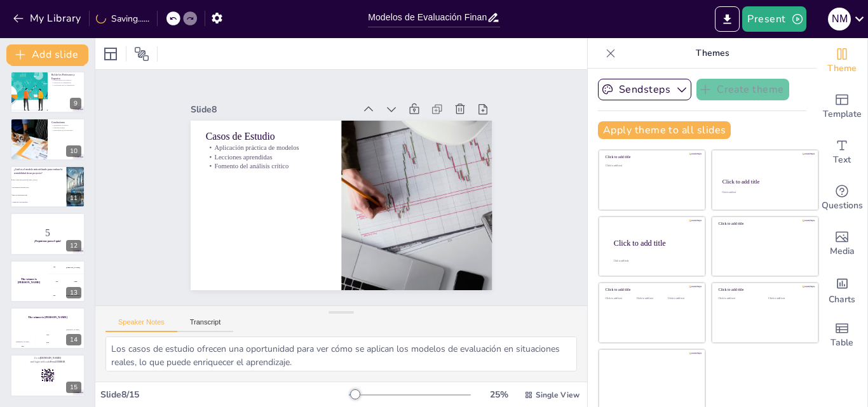 The height and width of the screenshot is (407, 868). What do you see at coordinates (842, 198) in the screenshot?
I see `div: Get real-time input from your audience` at bounding box center [842, 198].